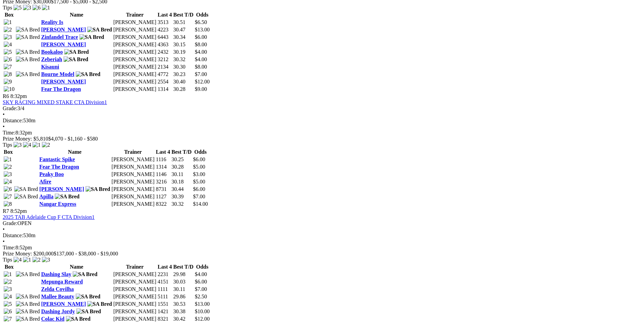 The height and width of the screenshot is (322, 644). I want to click on td: 29.86, so click(183, 297).